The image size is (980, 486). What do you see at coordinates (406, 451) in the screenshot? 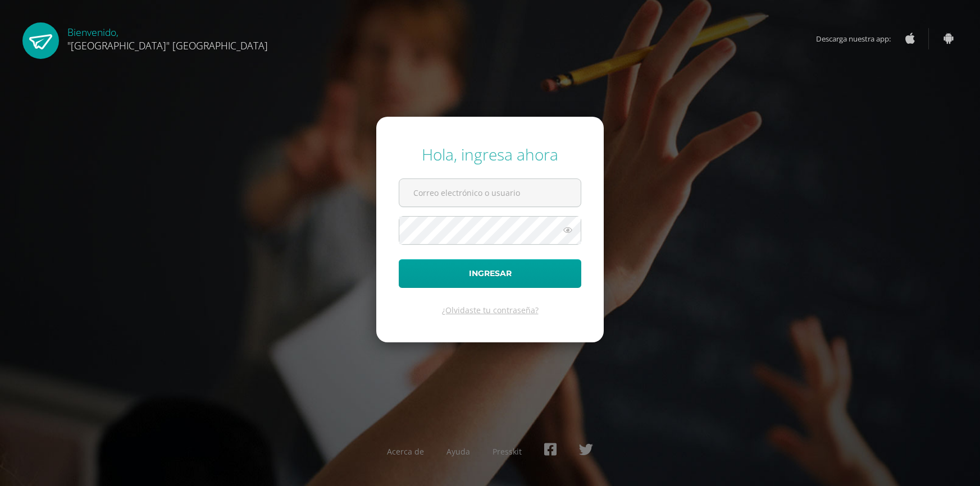
I see `a: Acerca de` at bounding box center [406, 451].